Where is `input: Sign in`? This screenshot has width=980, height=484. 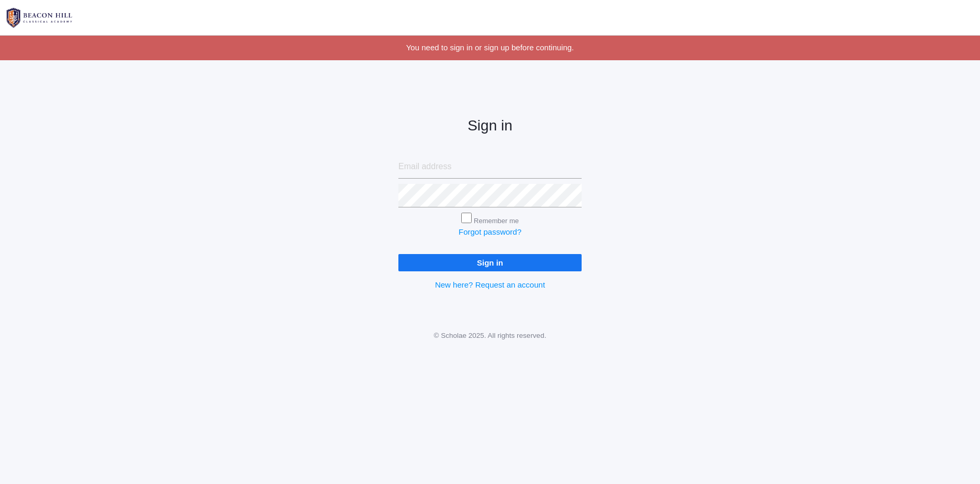
input: Sign in is located at coordinates (490, 262).